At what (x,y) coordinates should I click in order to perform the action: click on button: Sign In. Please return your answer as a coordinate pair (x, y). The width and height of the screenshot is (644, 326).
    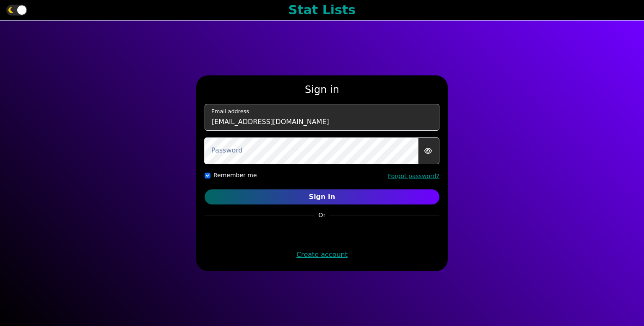
    Looking at the image, I should click on (322, 197).